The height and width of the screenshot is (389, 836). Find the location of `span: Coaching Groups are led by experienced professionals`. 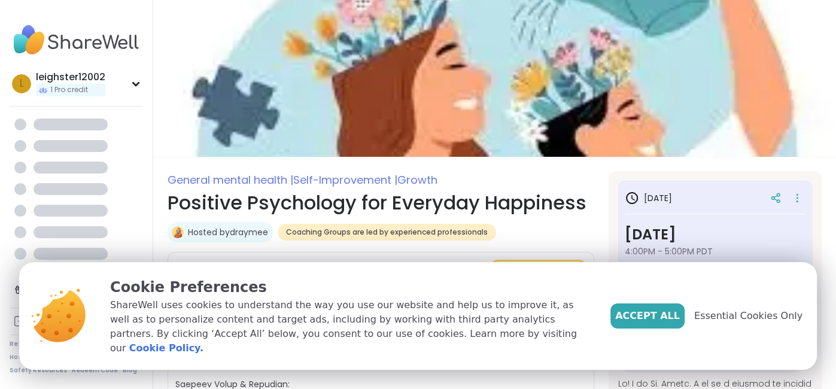

span: Coaching Groups are led by experienced professionals is located at coordinates (387, 232).